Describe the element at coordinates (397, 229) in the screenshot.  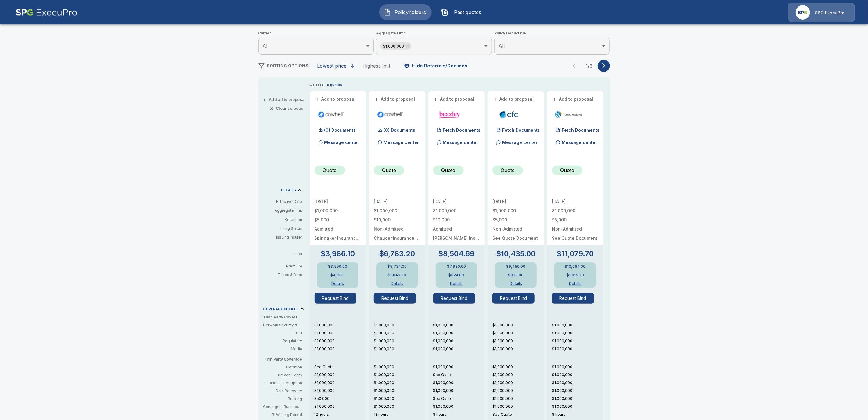
I see `p: Non-Admitted` at that location.